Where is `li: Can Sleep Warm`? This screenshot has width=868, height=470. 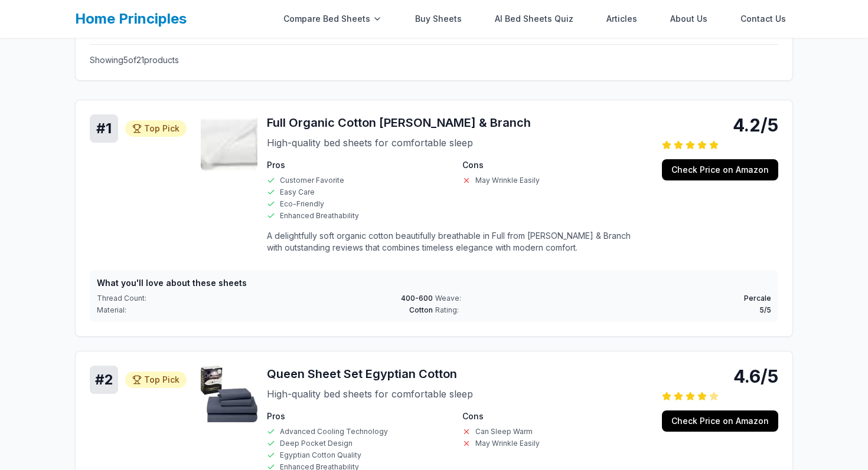 li: Can Sleep Warm is located at coordinates (555, 432).